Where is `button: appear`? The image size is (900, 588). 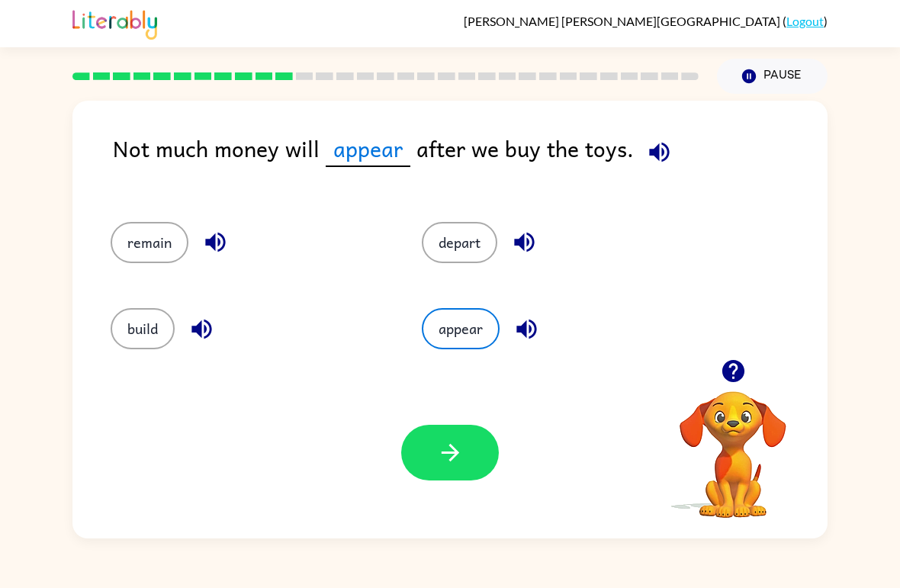 button: appear is located at coordinates (461, 329).